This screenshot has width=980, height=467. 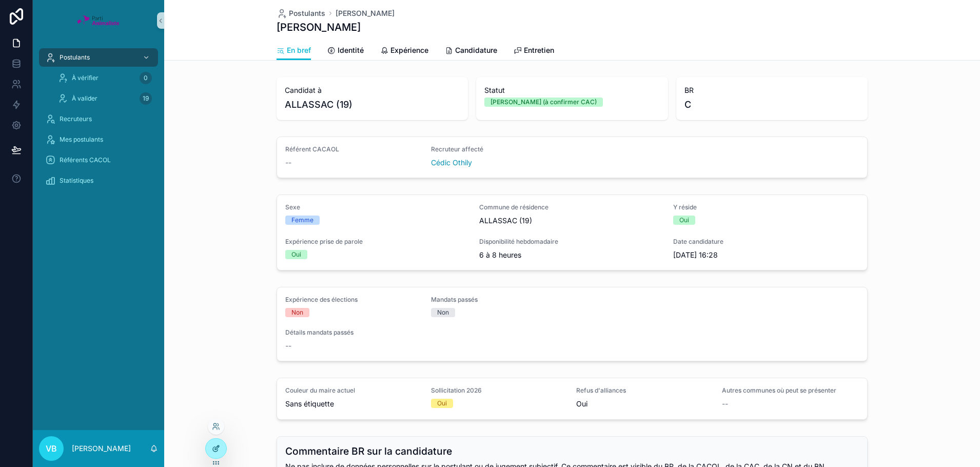 What do you see at coordinates (513, 207) in the screenshot?
I see `span: Commune de résidence` at bounding box center [513, 207].